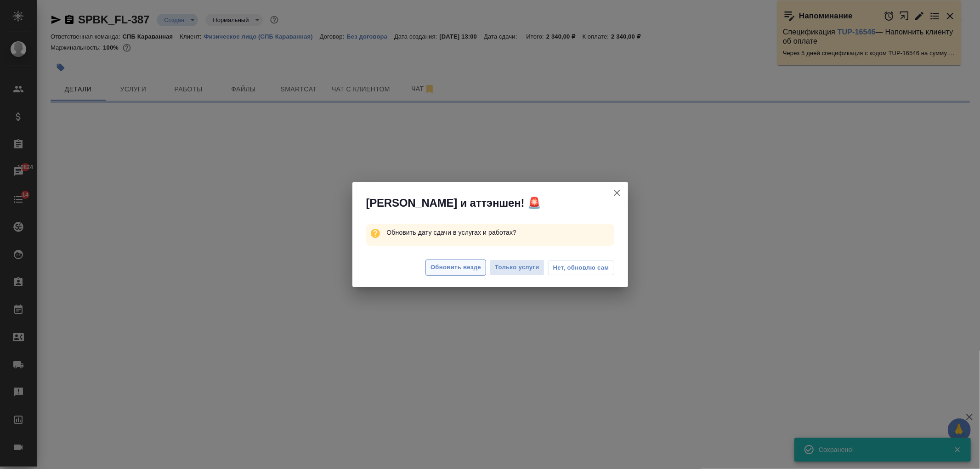 This screenshot has height=469, width=980. I want to click on button: Нет, обновлю сам, so click(581, 267).